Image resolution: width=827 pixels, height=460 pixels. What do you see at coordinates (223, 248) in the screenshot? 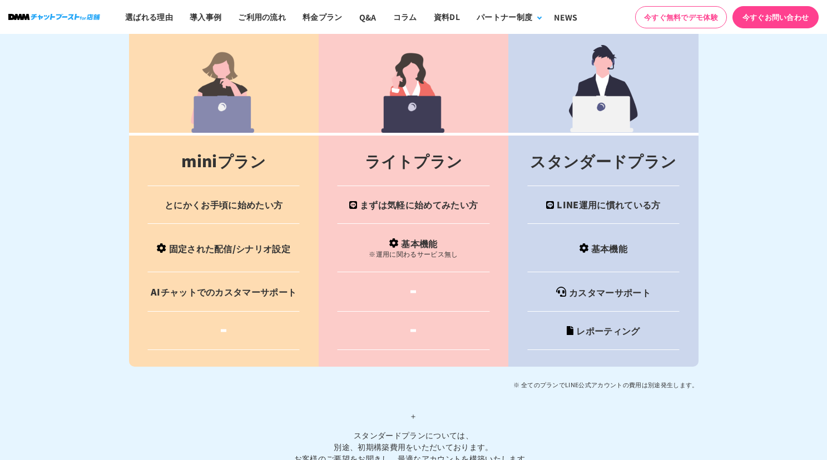
I see `td: 固定された配信/シナリオ設定` at bounding box center [223, 248].